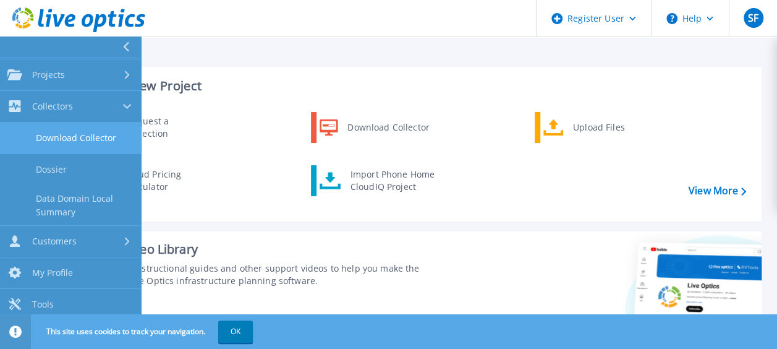 Image resolution: width=777 pixels, height=349 pixels. What do you see at coordinates (717, 190) in the screenshot?
I see `a: View More` at bounding box center [717, 190].